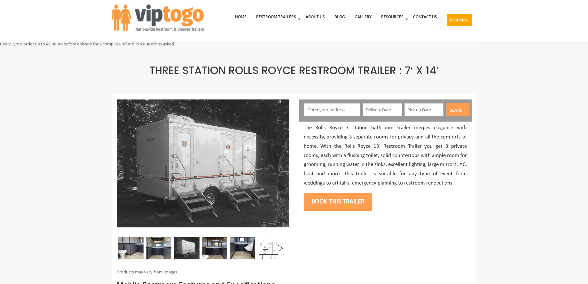 This screenshot has height=284, width=588. I want to click on img: Zoomed out inside view of male restroom station with a mirror, a urinal and a sink, so click(242, 248).